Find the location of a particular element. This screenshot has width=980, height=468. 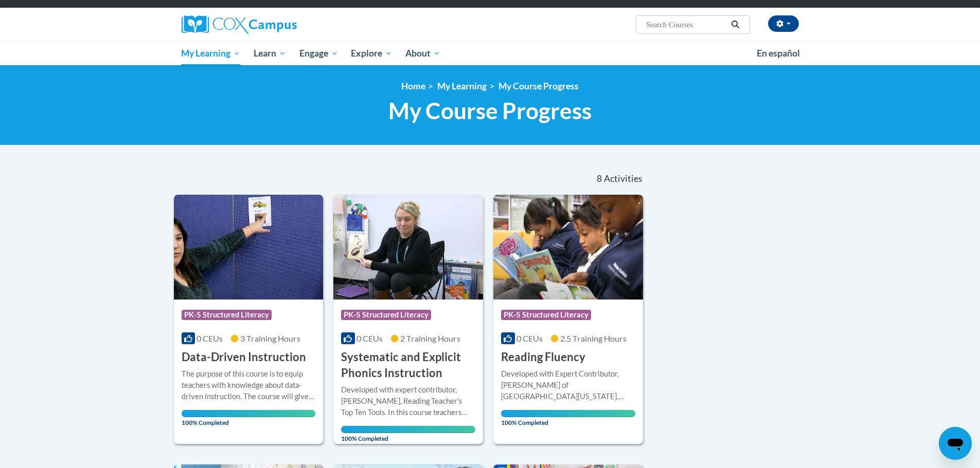

a: Course LogoPK-5 Structured Literacy0 CEUs2 Training Hours Systematic and Explicit Phonics Instruc... is located at coordinates (407, 320).